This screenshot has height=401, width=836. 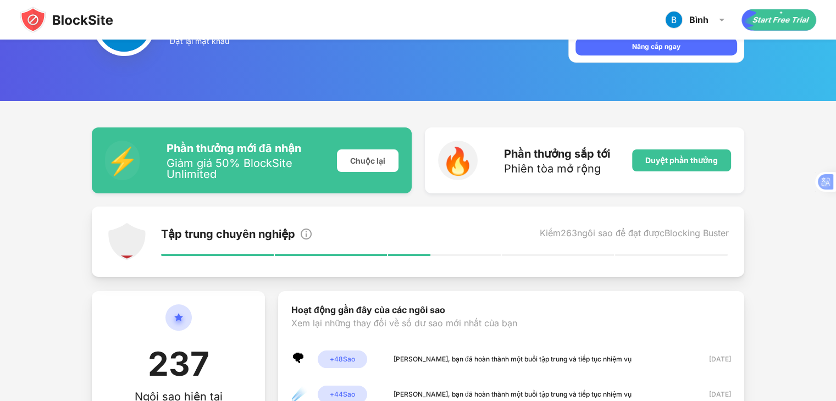 I want to click on font: Hoạt động gần đây của các ngôi sao, so click(x=368, y=310).